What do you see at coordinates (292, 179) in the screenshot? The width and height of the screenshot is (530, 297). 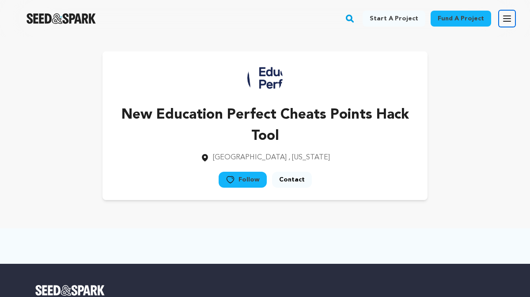 I see `a: Contact` at bounding box center [292, 179].